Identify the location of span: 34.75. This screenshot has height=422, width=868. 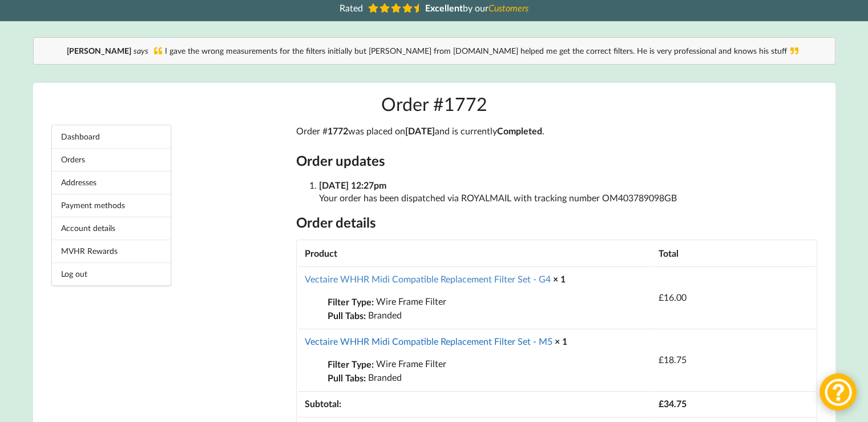
(672, 403).